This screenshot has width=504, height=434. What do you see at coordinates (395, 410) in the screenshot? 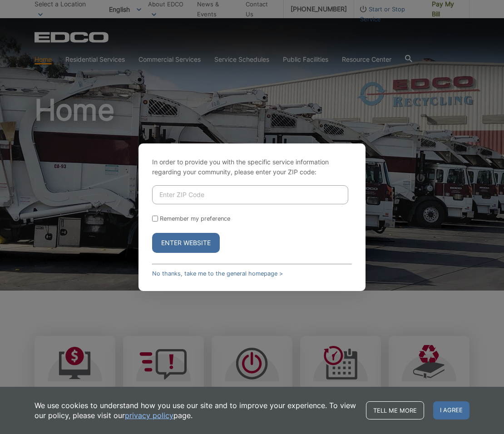
I see `a: Tell me more` at bounding box center [395, 410].